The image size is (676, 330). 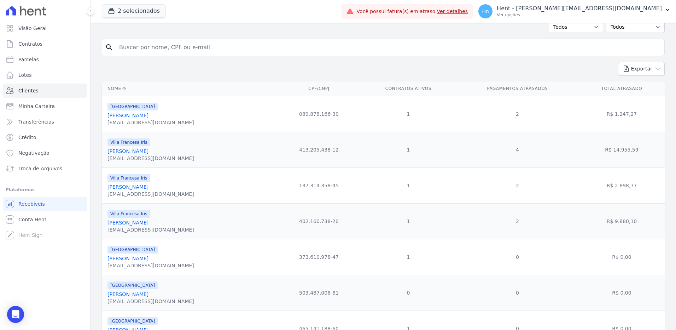 What do you see at coordinates (45, 106) in the screenshot?
I see `a: Minha Carteira` at bounding box center [45, 106].